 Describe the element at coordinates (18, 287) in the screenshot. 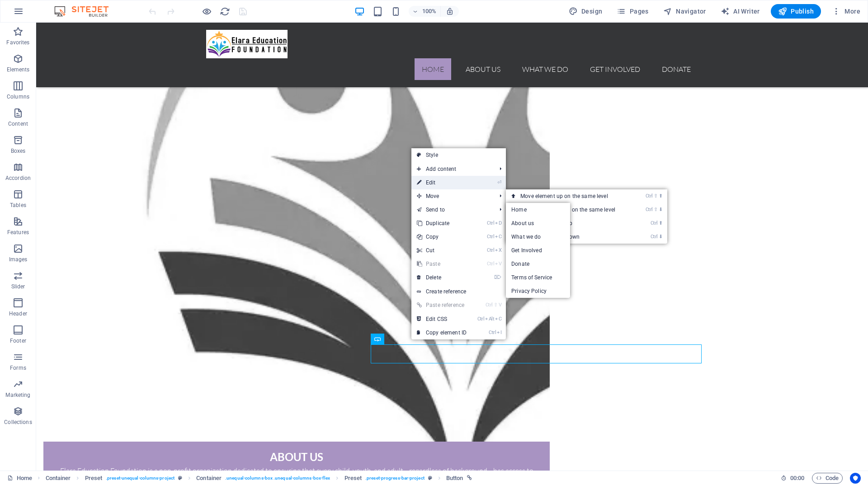

I see `p: Slider` at that location.